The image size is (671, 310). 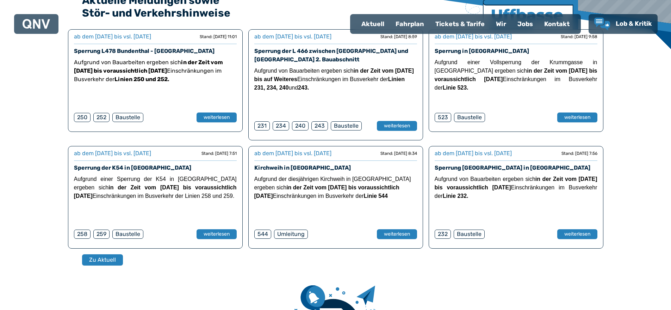 I want to click on div: Wir, so click(x=501, y=24).